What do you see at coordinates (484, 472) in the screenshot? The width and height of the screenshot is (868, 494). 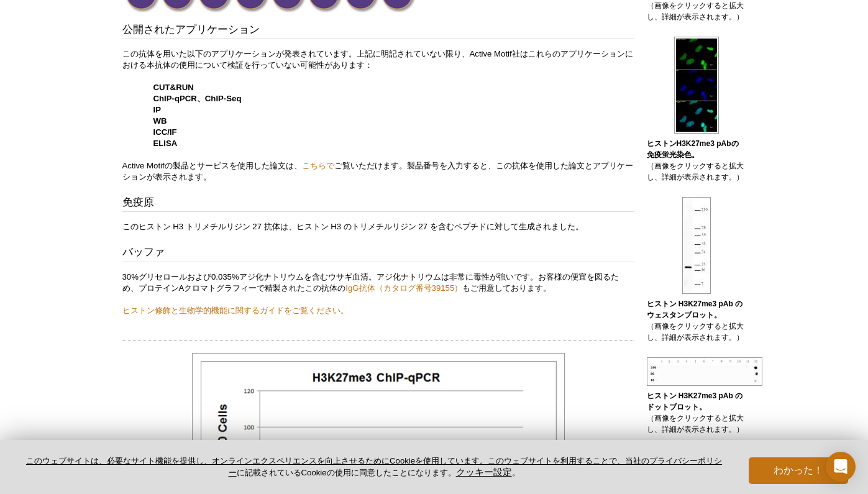 I see `font: クッキー設定` at bounding box center [484, 472].